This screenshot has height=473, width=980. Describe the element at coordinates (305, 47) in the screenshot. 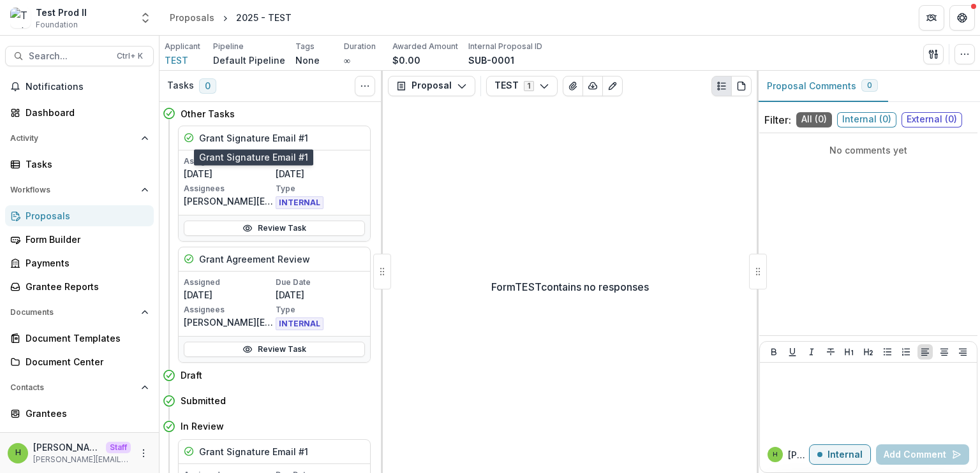

I see `p: Tags` at that location.